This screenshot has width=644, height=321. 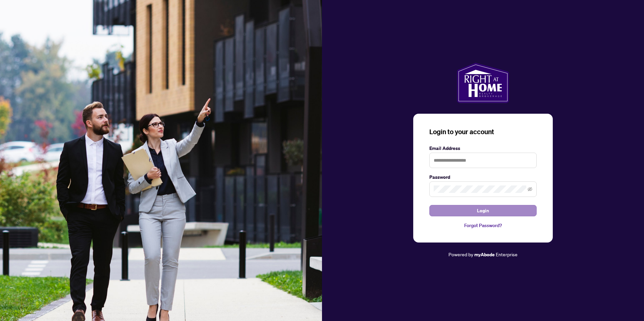 What do you see at coordinates (482, 83) in the screenshot?
I see `img: ma-logo` at bounding box center [482, 83].